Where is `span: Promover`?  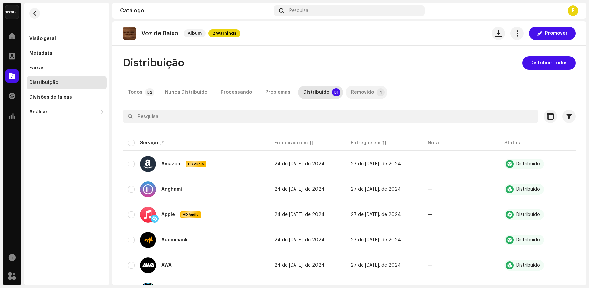
span: Promover is located at coordinates (556, 33).